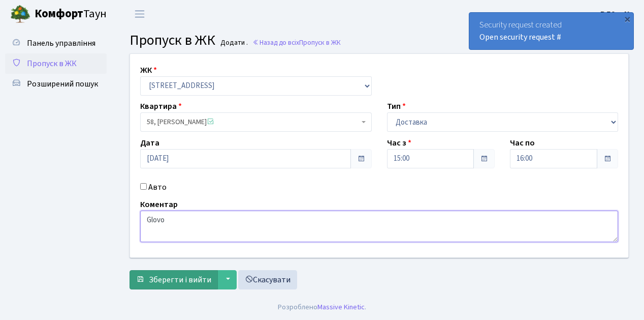 The height and width of the screenshot is (320, 644). I want to click on span: Таун, so click(71, 14).